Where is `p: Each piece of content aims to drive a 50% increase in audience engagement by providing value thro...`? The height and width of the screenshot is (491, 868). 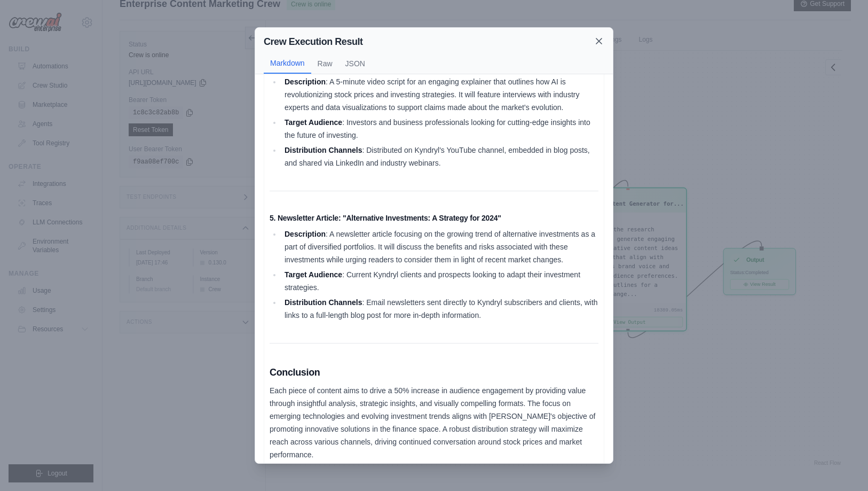
p: Each piece of content aims to drive a 50% increase in audience engagement by providing value thro... is located at coordinates (434, 423).